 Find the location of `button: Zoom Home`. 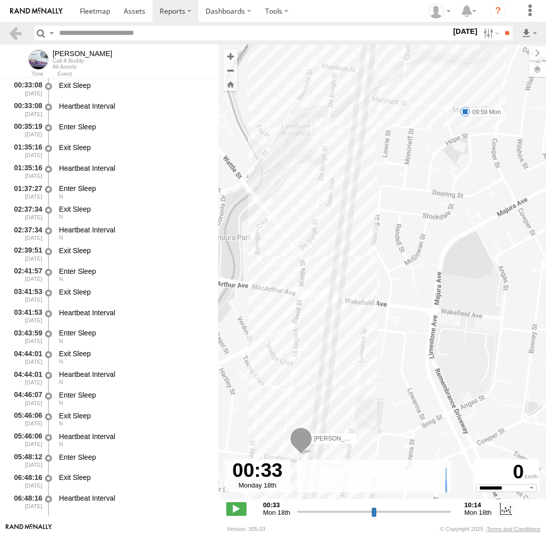

button: Zoom Home is located at coordinates (230, 84).